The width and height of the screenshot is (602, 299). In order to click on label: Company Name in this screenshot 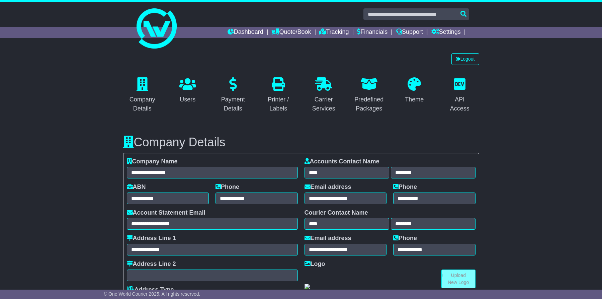, I will do `click(152, 162)`.